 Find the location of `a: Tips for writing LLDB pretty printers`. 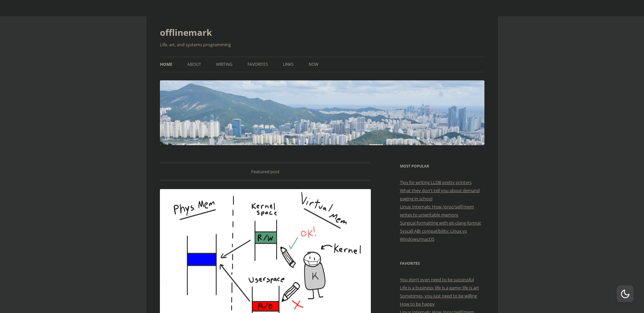

a: Tips for writing LLDB pretty printers is located at coordinates (436, 182).